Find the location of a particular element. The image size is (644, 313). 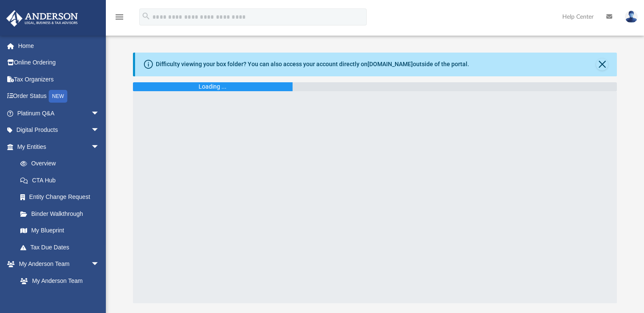

a: My Anderson Teamarrow_drop_down is located at coordinates (57, 264).